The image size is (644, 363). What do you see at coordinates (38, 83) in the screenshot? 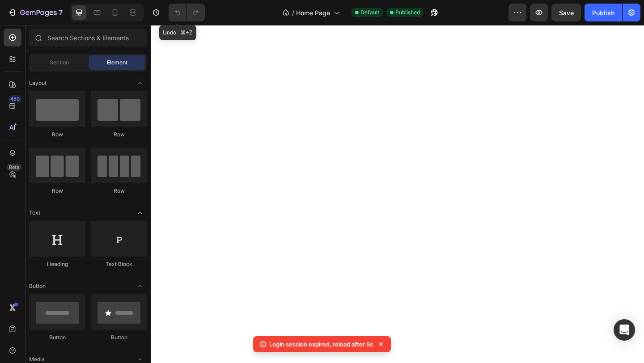
I see `span: Layout` at bounding box center [38, 83].